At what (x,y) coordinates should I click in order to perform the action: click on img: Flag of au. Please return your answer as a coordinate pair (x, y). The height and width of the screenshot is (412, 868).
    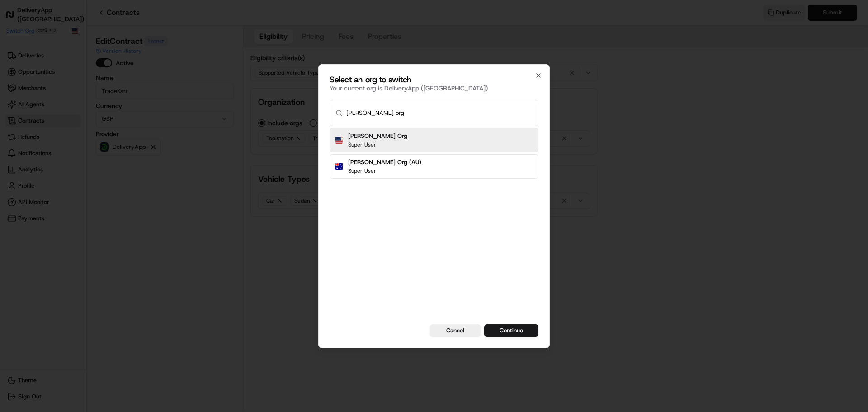
    Looking at the image, I should click on (339, 167).